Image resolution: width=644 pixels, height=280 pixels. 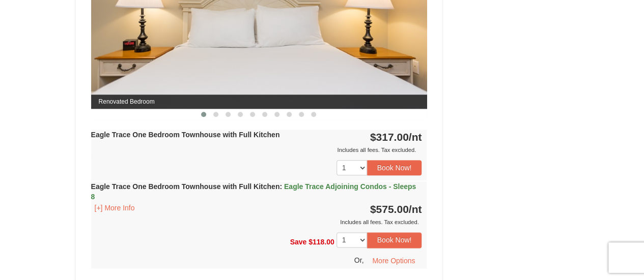 What do you see at coordinates (393, 261) in the screenshot?
I see `button: More Options` at bounding box center [393, 261].